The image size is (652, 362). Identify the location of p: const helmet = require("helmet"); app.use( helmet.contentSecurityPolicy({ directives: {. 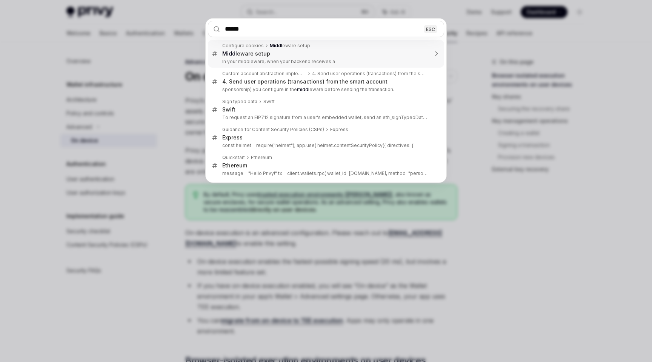
(325, 145).